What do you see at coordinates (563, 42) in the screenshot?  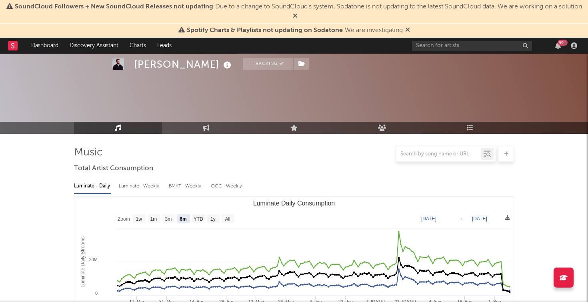 I see `div: 99 +` at bounding box center [563, 42].